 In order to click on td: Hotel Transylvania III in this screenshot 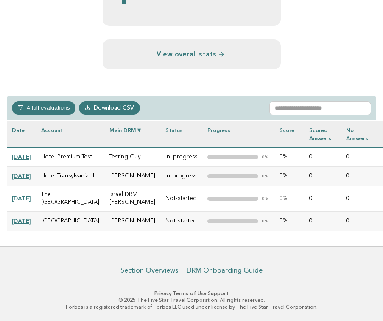, I will do `click(70, 176)`.